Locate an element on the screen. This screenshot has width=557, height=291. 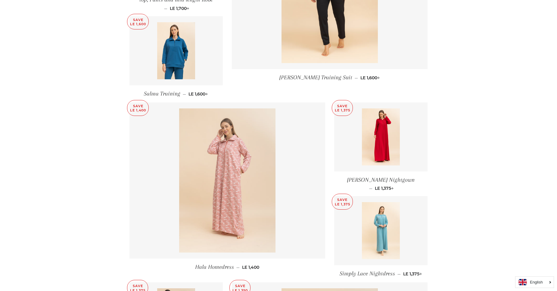
a: Simply Lace Nightdress — LE 1,375 is located at coordinates (381, 274).